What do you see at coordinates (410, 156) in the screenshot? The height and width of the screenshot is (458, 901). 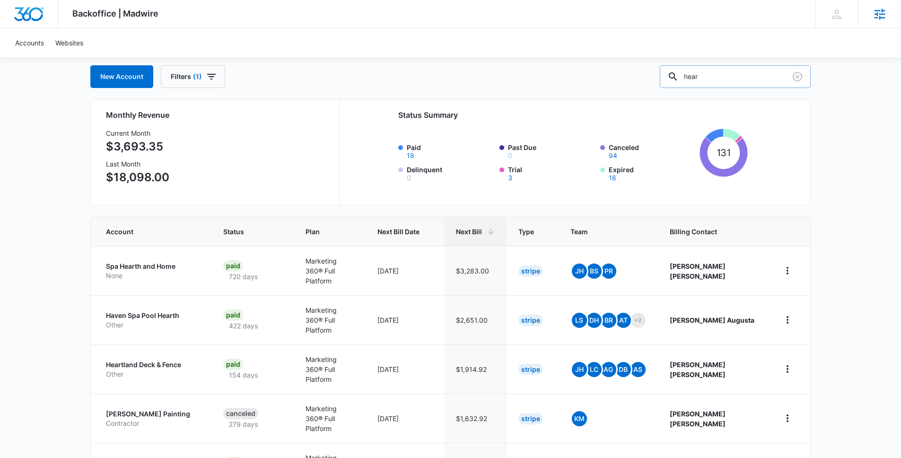 I see `button: Paid` at bounding box center [410, 156].